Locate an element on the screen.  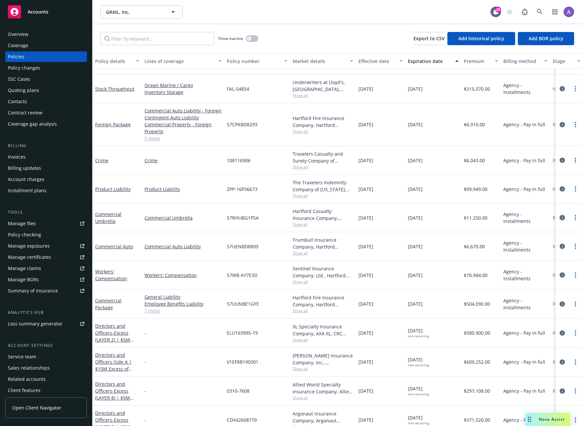
a: Manage claims is located at coordinates (46, 268).